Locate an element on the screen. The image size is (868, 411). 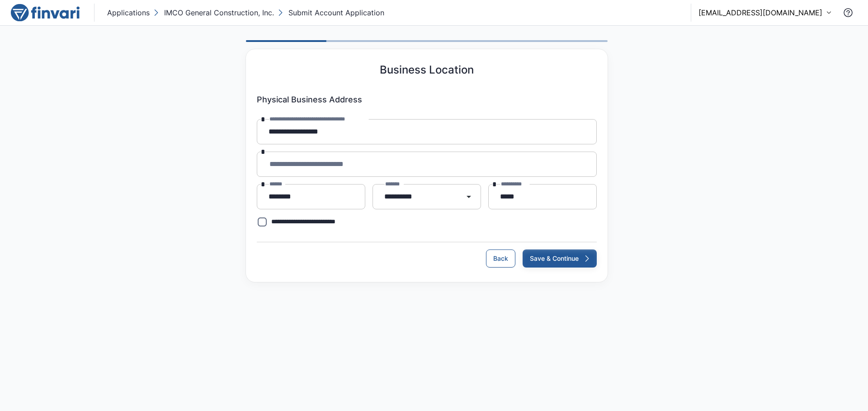
p: IMCO General Construction, Inc. is located at coordinates (219, 12).